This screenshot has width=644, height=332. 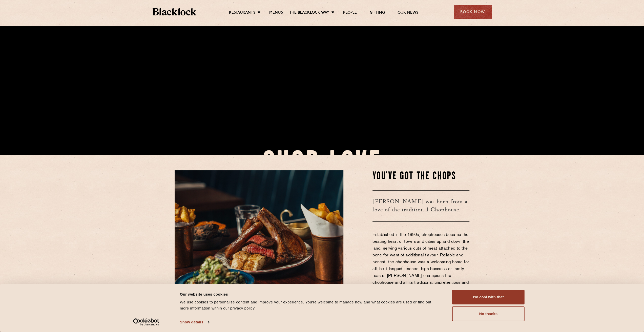 I want to click on a: Gifting, so click(x=377, y=13).